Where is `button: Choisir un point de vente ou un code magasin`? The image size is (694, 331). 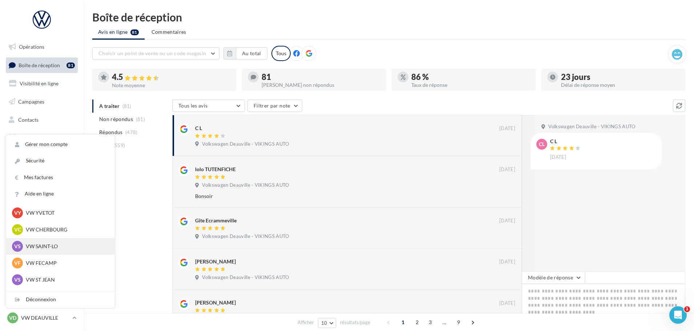
button: Choisir un point de vente ou un code magasin is located at coordinates (156, 53).